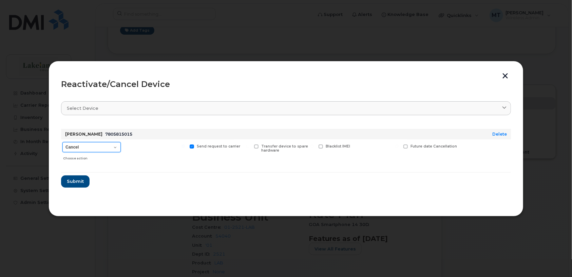 This screenshot has height=277, width=572. I want to click on input: Future date Cancellation, so click(397, 146).